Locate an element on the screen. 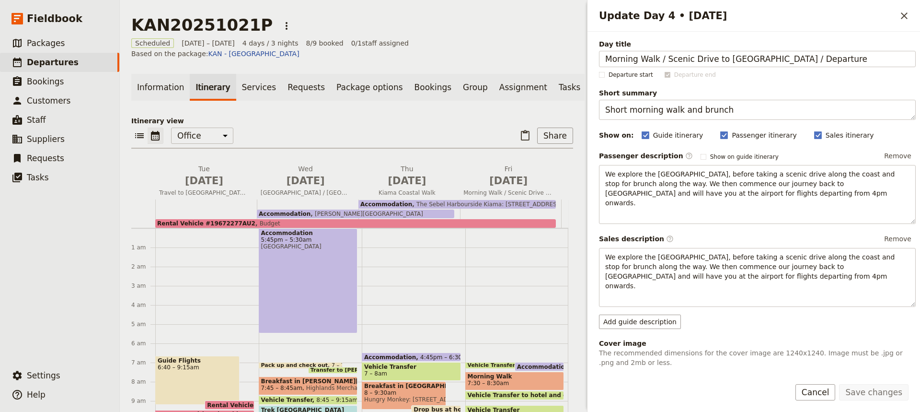 This screenshot has width=920, height=412. span: Budget is located at coordinates (268, 223).